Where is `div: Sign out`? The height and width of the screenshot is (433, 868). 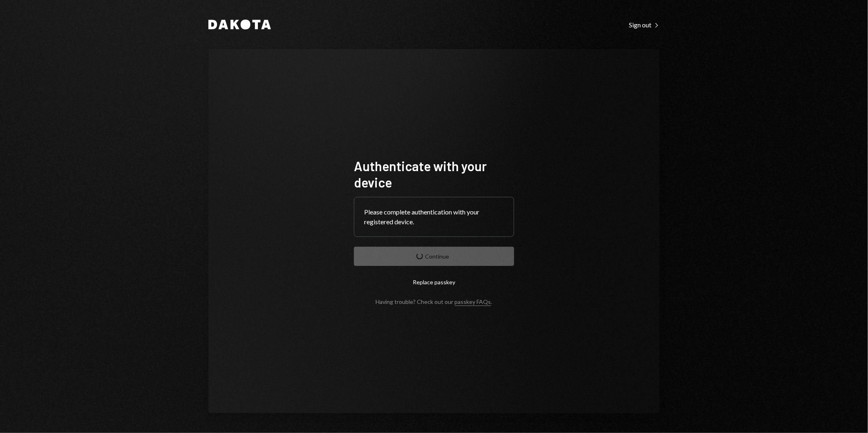 div: Sign out is located at coordinates (644, 25).